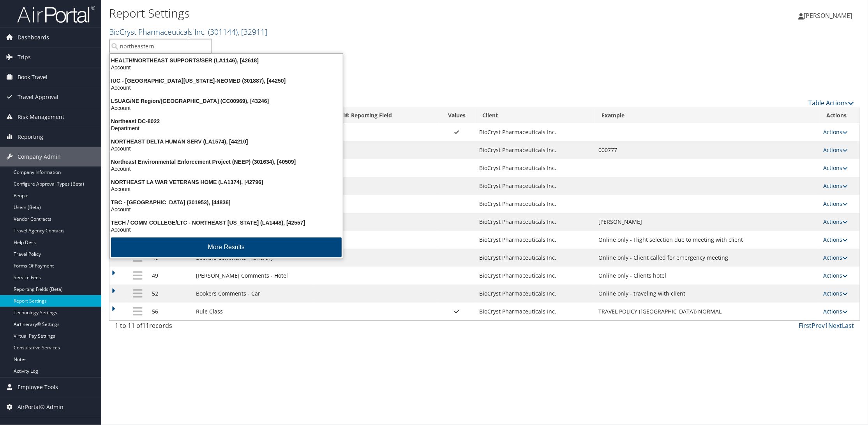  Describe the element at coordinates (819, 326) in the screenshot. I see `a: Prev` at that location.